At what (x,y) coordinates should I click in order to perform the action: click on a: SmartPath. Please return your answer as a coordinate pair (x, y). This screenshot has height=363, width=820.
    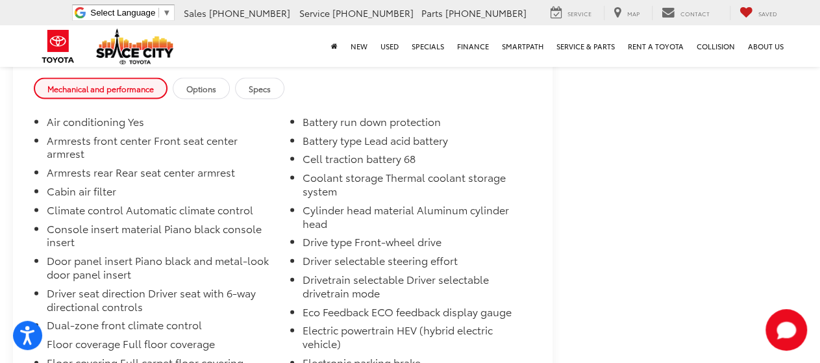
    Looking at the image, I should click on (523, 46).